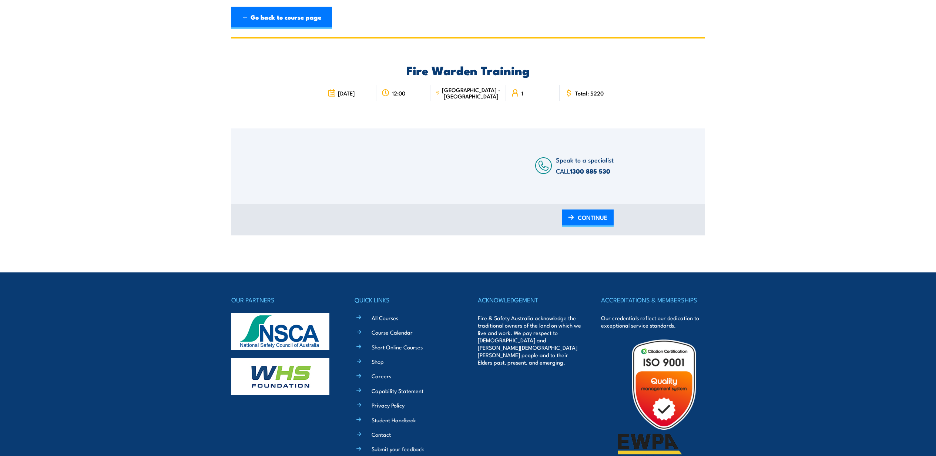  What do you see at coordinates (398, 449) in the screenshot?
I see `a: Submit your feedback` at bounding box center [398, 449].